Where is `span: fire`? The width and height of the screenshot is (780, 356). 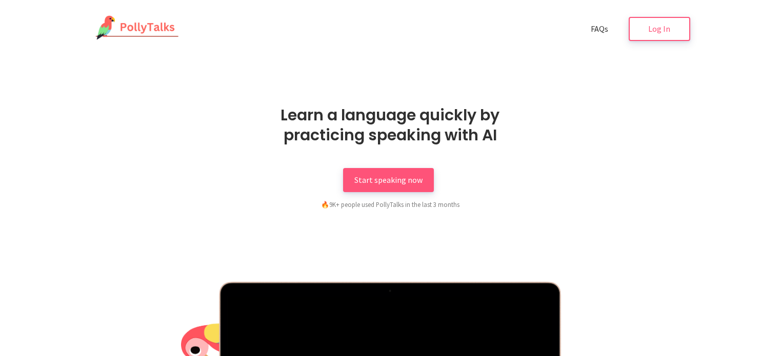 span: fire is located at coordinates (325, 205).